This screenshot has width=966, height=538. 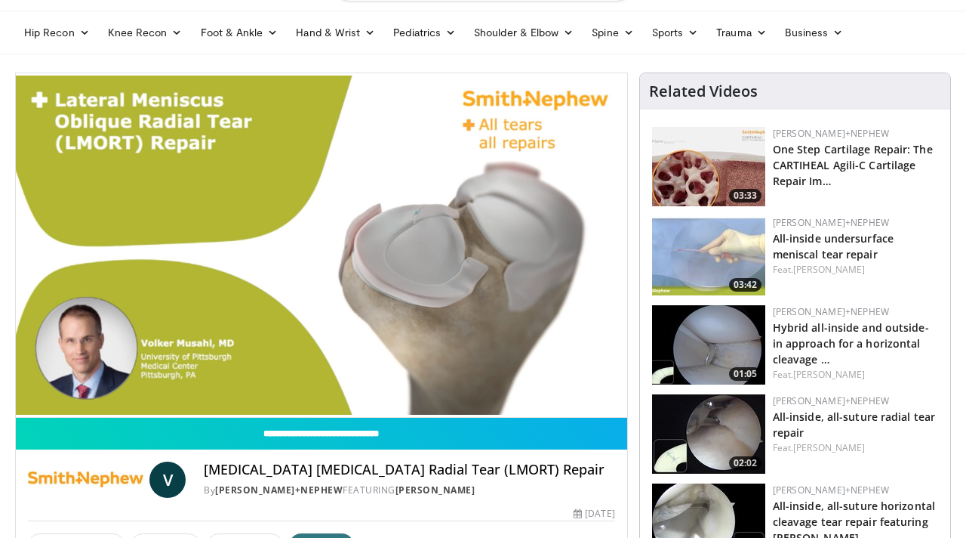 I want to click on a: Business, so click(x=815, y=32).